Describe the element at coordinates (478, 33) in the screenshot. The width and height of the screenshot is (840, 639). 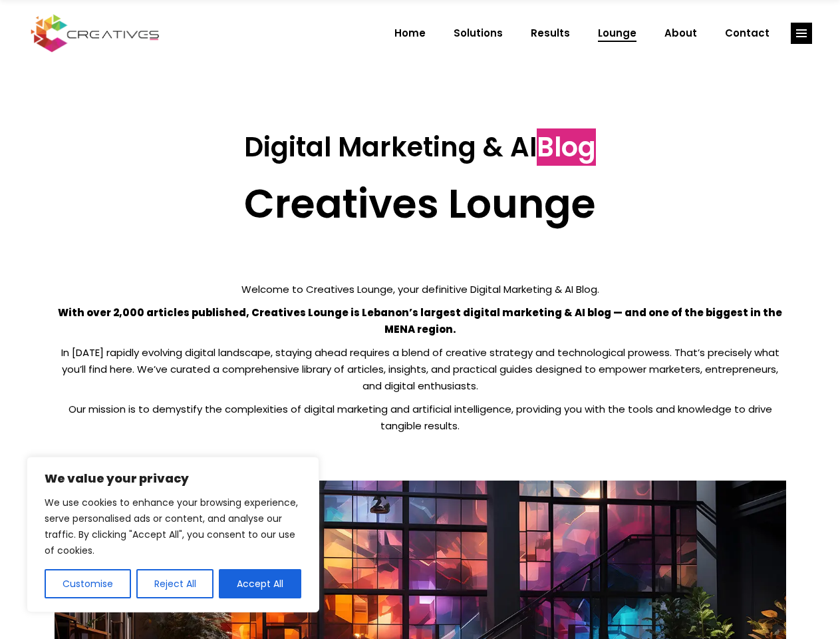
I see `a: Solutions` at that location.